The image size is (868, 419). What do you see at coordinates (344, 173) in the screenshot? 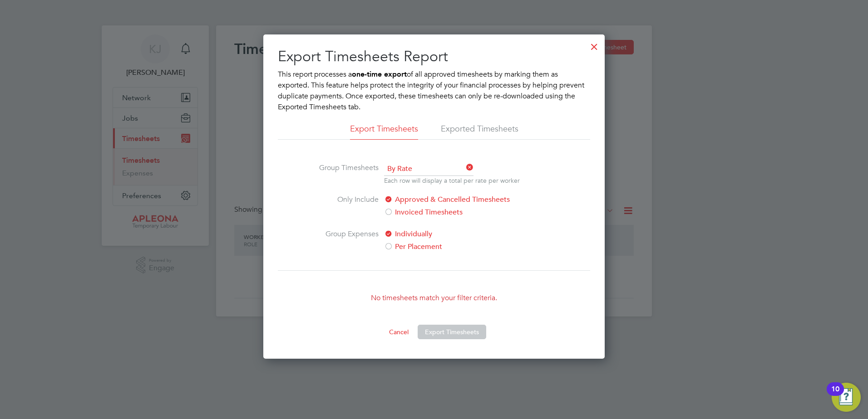
I see `label: Group Timesheets` at bounding box center [344, 173].